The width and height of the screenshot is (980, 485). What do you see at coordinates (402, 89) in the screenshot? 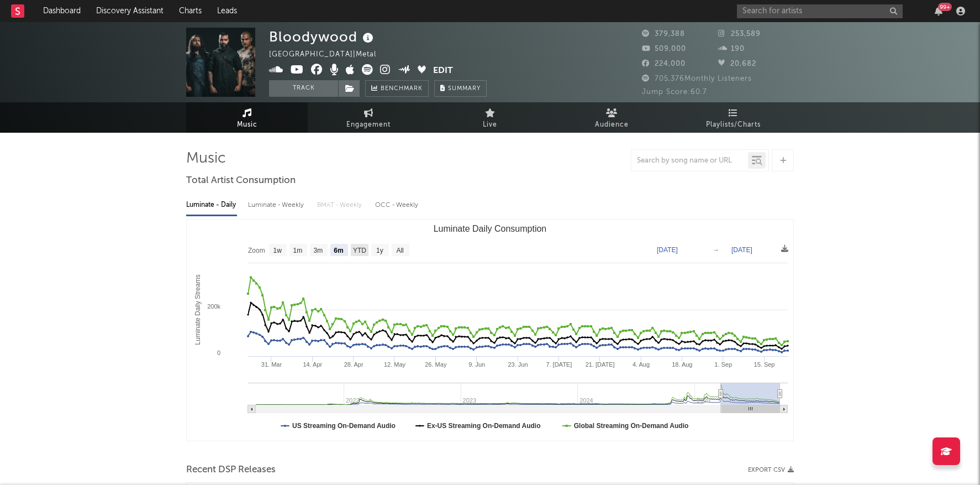
I see `span: Benchmark` at bounding box center [402, 89].